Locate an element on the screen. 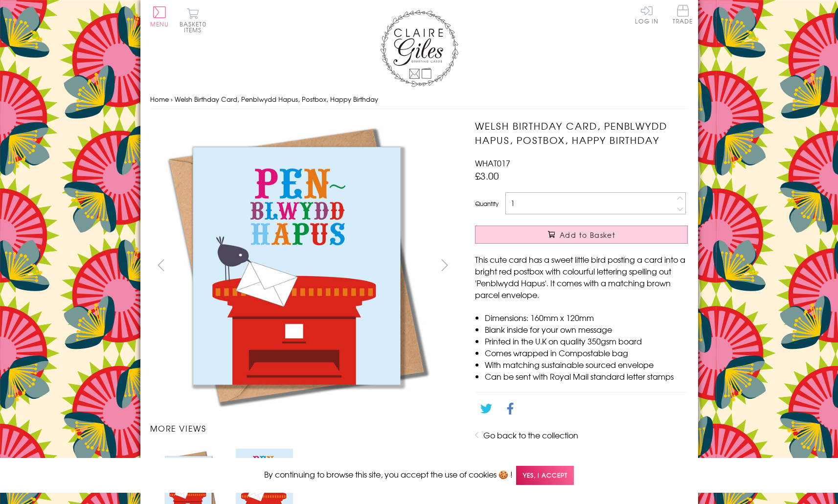 The width and height of the screenshot is (838, 504). span: WHAT017 is located at coordinates (493, 163).